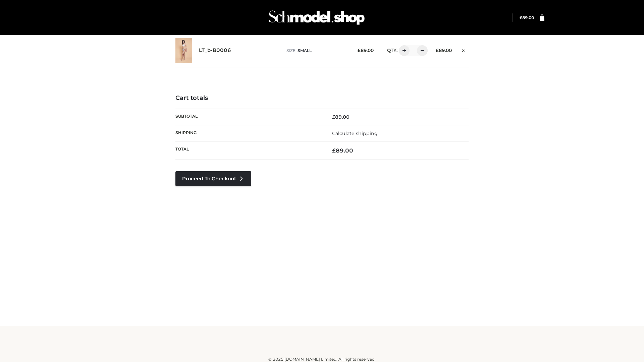 This screenshot has height=362, width=644. I want to click on img: LT_b-B0006 - SMALL, so click(184, 50).